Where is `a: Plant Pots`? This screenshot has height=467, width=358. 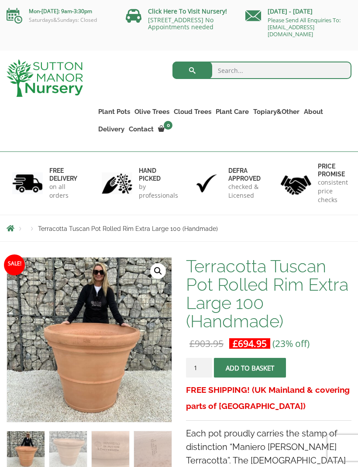 a: Plant Pots is located at coordinates (114, 112).